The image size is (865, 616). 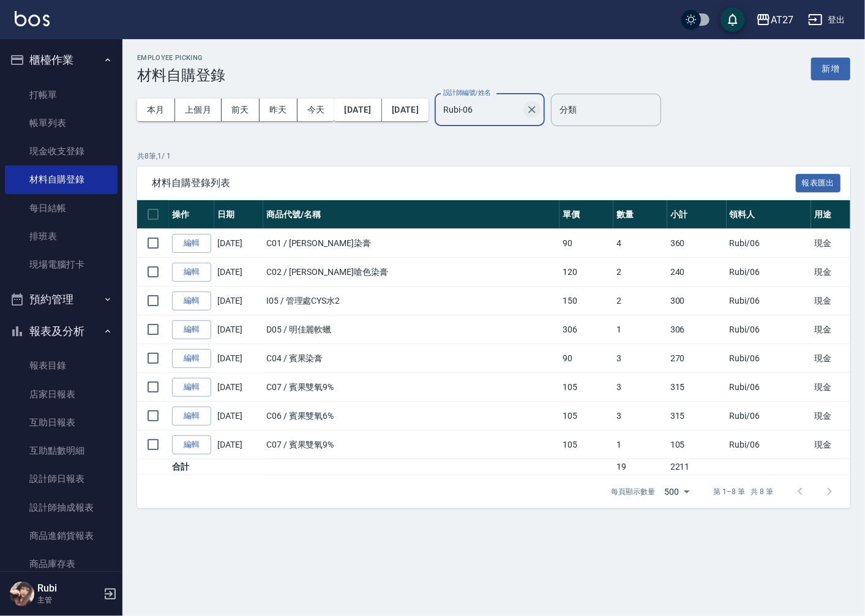 What do you see at coordinates (640, 214) in the screenshot?
I see `th: 數量` at bounding box center [640, 214].